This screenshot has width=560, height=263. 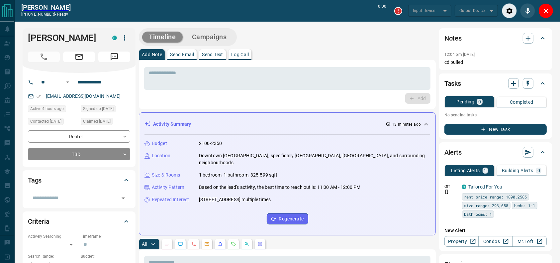 What do you see at coordinates (240, 54) in the screenshot?
I see `p: Log Call` at bounding box center [240, 54].